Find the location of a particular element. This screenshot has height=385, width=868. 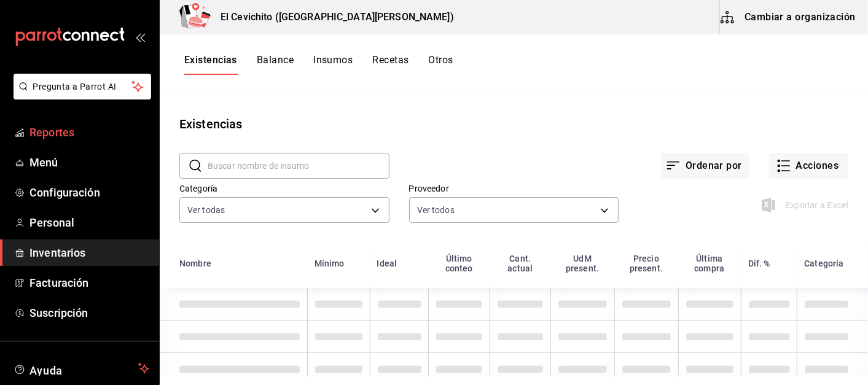

span: Ver todas is located at coordinates (206, 210).